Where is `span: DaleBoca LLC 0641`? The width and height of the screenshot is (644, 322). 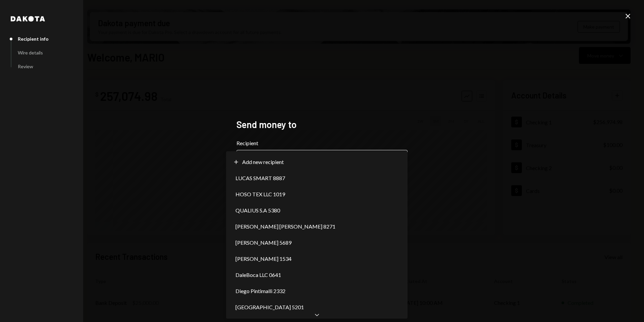 span: DaleBoca LLC 0641 is located at coordinates (258, 275).